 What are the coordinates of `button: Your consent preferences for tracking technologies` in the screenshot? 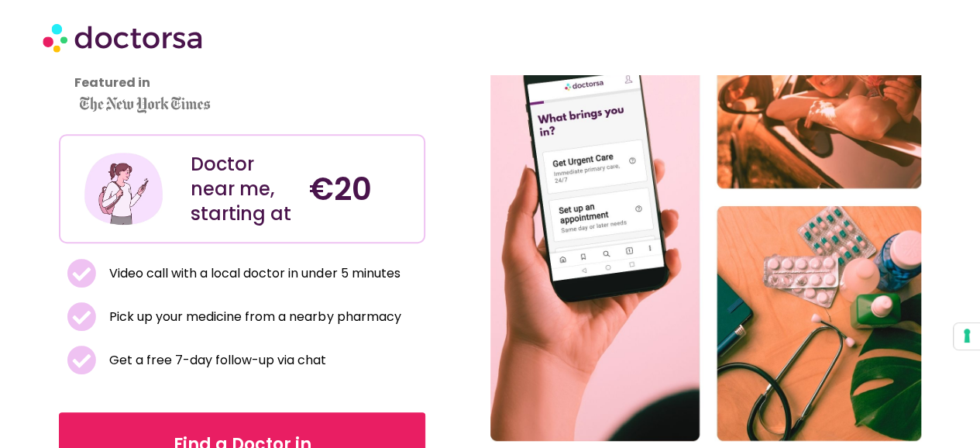 It's located at (966, 336).